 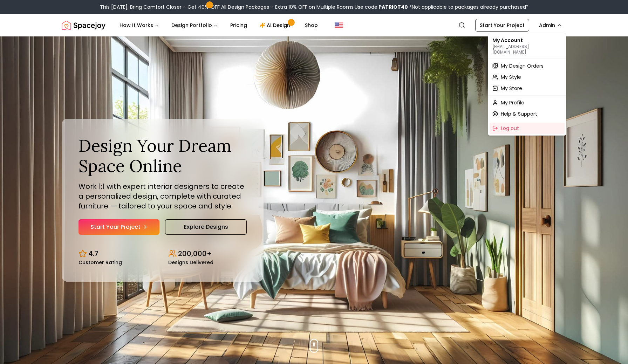 What do you see at coordinates (512, 103) in the screenshot?
I see `span: My Profile` at bounding box center [512, 103].